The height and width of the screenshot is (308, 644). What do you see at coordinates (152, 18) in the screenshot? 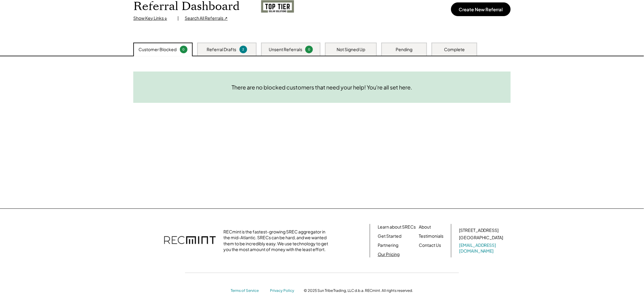
I see `div: Show Key Links ↓` at bounding box center [152, 18].